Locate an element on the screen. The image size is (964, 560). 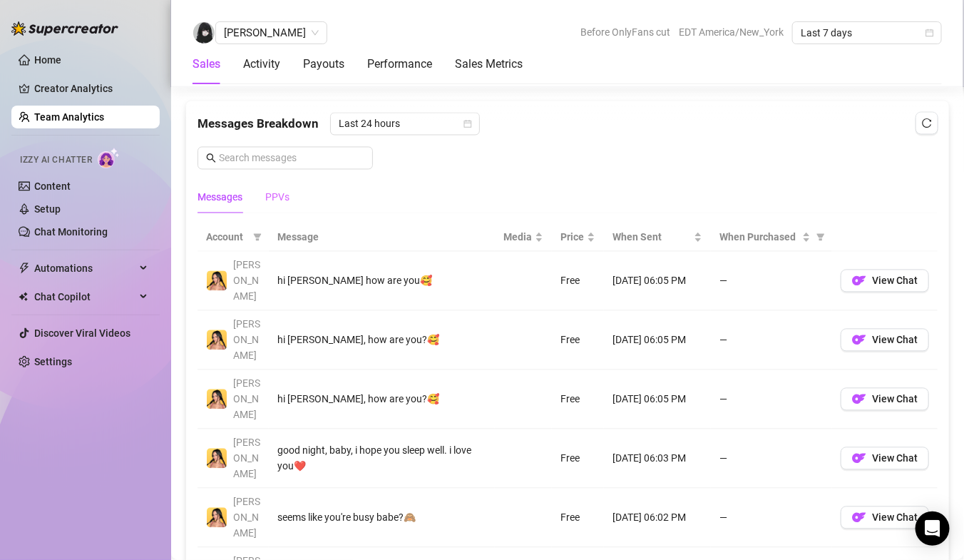
div: Activity is located at coordinates (262, 64).